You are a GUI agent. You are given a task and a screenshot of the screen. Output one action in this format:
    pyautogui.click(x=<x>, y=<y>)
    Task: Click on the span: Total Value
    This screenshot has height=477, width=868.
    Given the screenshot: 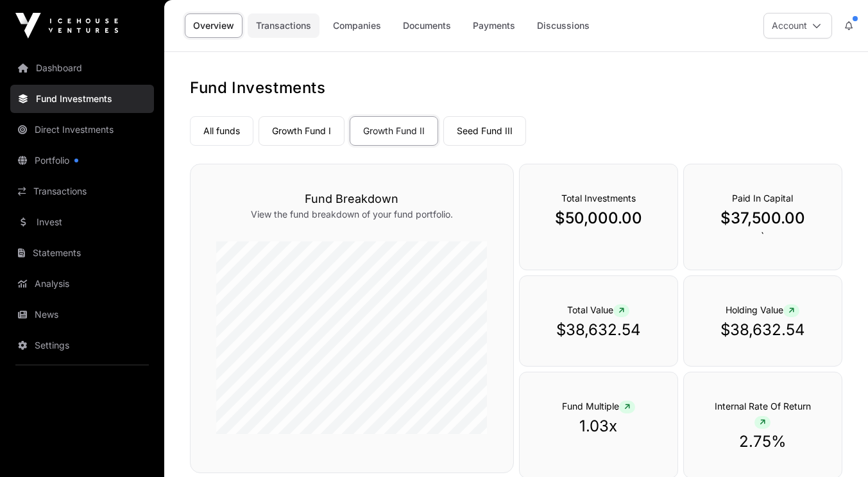 What is the action you would take?
    pyautogui.click(x=598, y=309)
    